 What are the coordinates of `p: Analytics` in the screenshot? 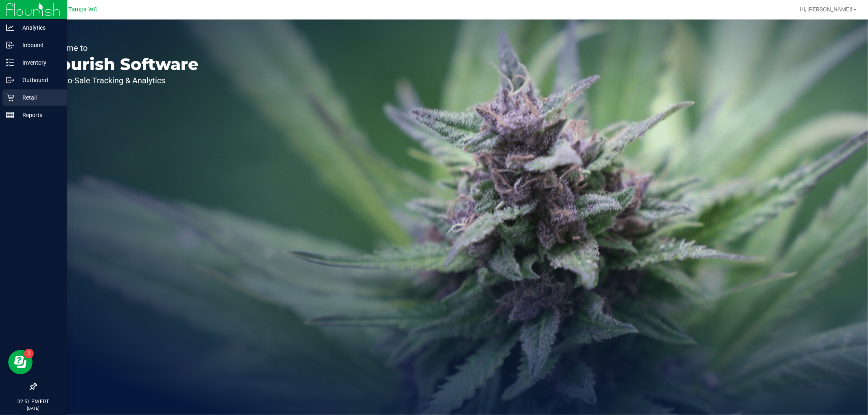 It's located at (39, 28).